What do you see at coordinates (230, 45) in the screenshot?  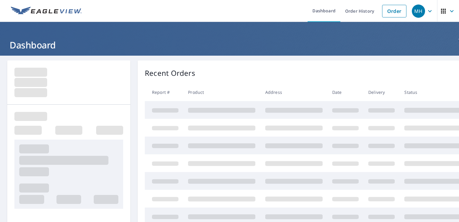 I see `h1: Dashboard` at bounding box center [230, 45].